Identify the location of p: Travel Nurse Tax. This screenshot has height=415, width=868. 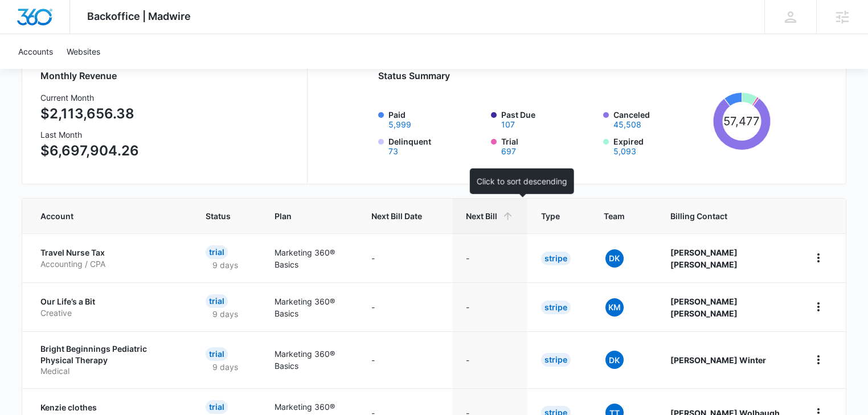
(109, 253).